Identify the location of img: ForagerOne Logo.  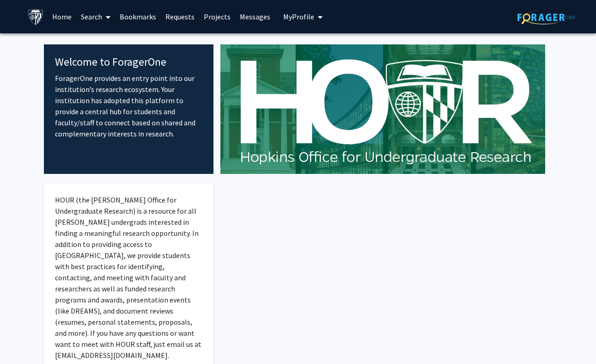
(546, 17).